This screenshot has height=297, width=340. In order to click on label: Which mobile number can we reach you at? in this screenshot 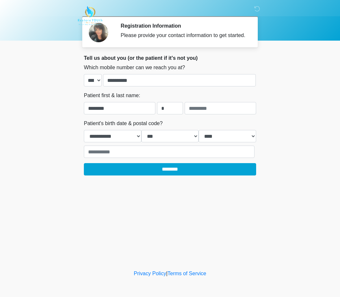, I will do `click(134, 68)`.